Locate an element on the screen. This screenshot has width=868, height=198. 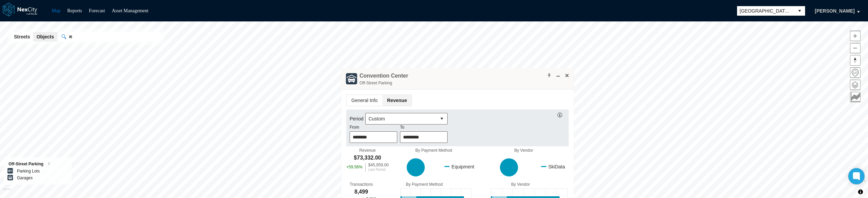
label: Period is located at coordinates (358, 119).